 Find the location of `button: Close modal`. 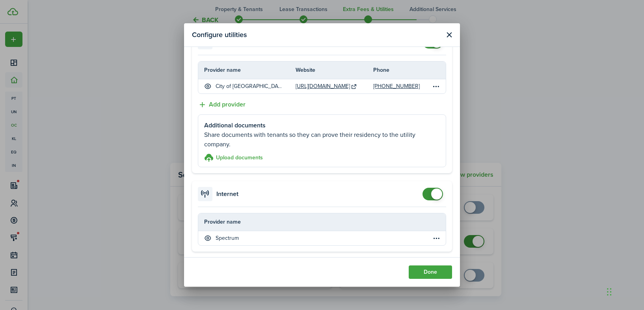

button: Close modal is located at coordinates (449, 35).